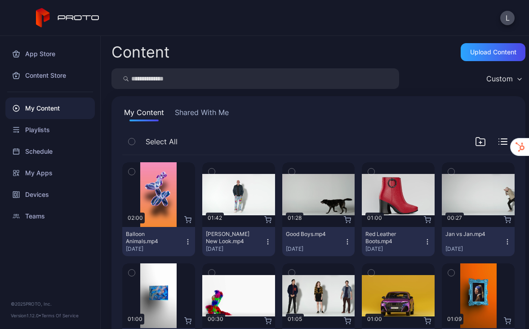 The height and width of the screenshot is (329, 529). I want to click on div: Devices, so click(50, 195).